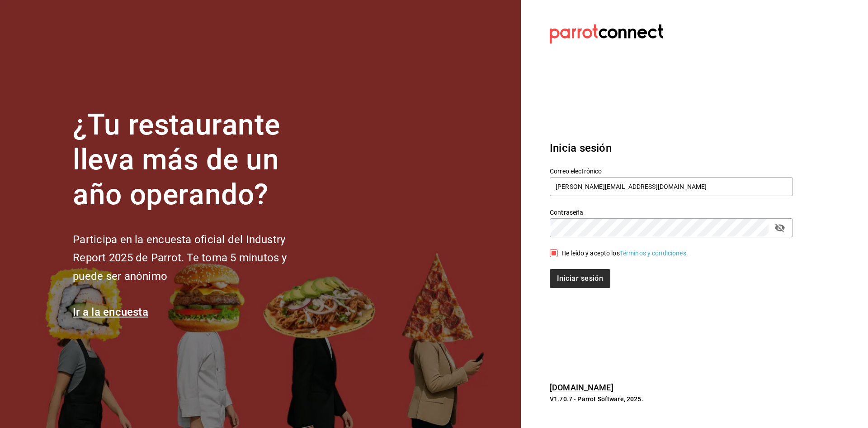  What do you see at coordinates (671, 148) in the screenshot?
I see `h3: Inicia sesión` at bounding box center [671, 148].